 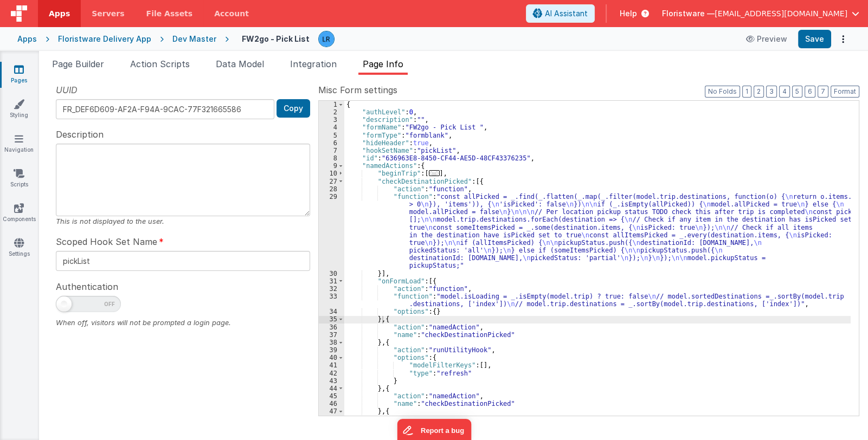 I want to click on button: 1, so click(x=747, y=91).